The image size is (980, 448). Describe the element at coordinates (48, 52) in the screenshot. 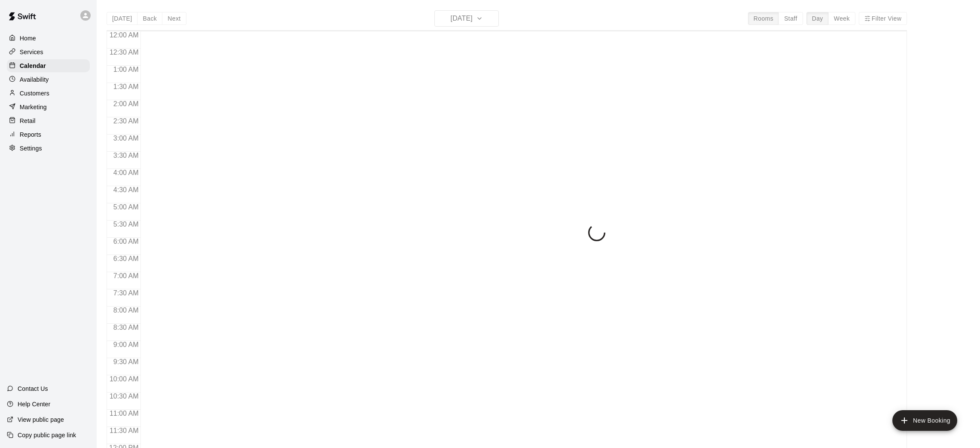

I see `a: Services` at that location.